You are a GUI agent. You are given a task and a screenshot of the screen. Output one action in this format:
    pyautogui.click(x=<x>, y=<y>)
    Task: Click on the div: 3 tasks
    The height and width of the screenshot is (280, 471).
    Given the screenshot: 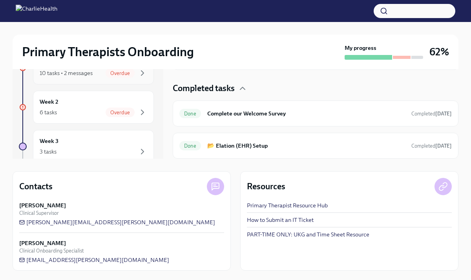 What is the action you would take?
    pyautogui.click(x=48, y=151)
    